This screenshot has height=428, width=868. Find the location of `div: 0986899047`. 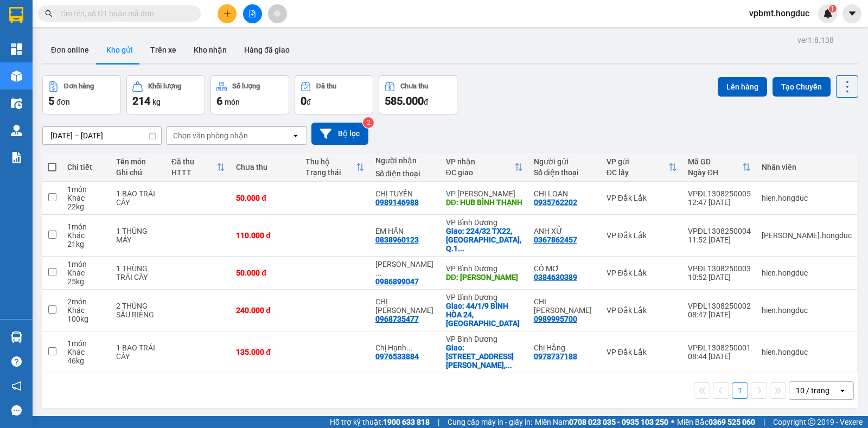

div: 0986899047 is located at coordinates (397, 282).